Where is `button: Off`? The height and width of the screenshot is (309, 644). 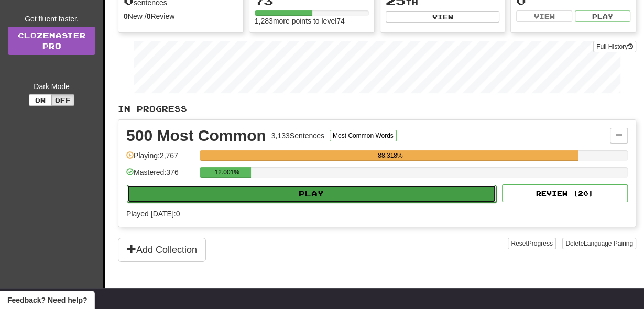
button: Off is located at coordinates (63, 100).